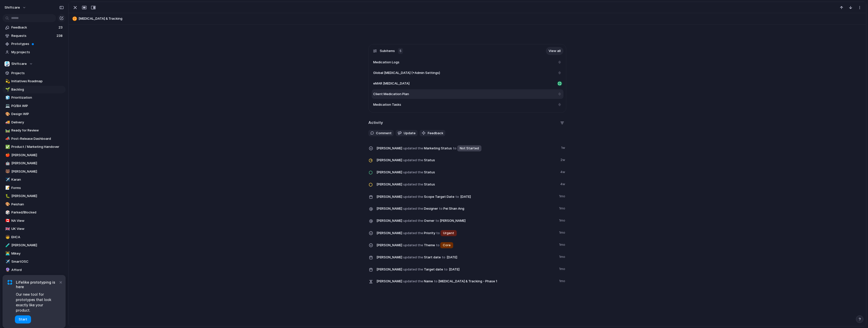  What do you see at coordinates (38, 106) in the screenshot?
I see `span: PO/BA WIP` at bounding box center [38, 106].